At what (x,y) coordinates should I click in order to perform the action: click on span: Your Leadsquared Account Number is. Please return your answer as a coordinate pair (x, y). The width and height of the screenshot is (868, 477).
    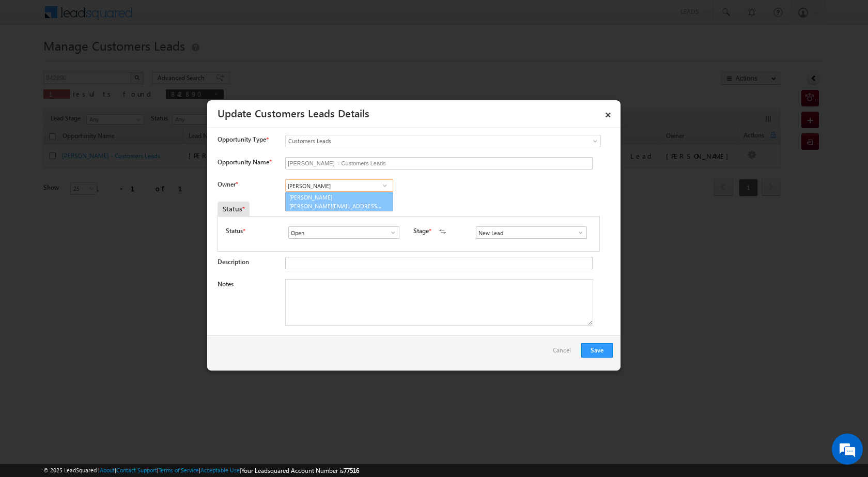
    Looking at the image, I should click on (300, 470).